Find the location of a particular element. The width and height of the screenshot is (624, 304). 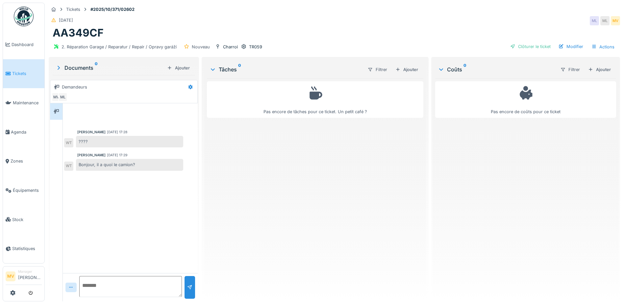

span: Maintenance is located at coordinates (27, 103).